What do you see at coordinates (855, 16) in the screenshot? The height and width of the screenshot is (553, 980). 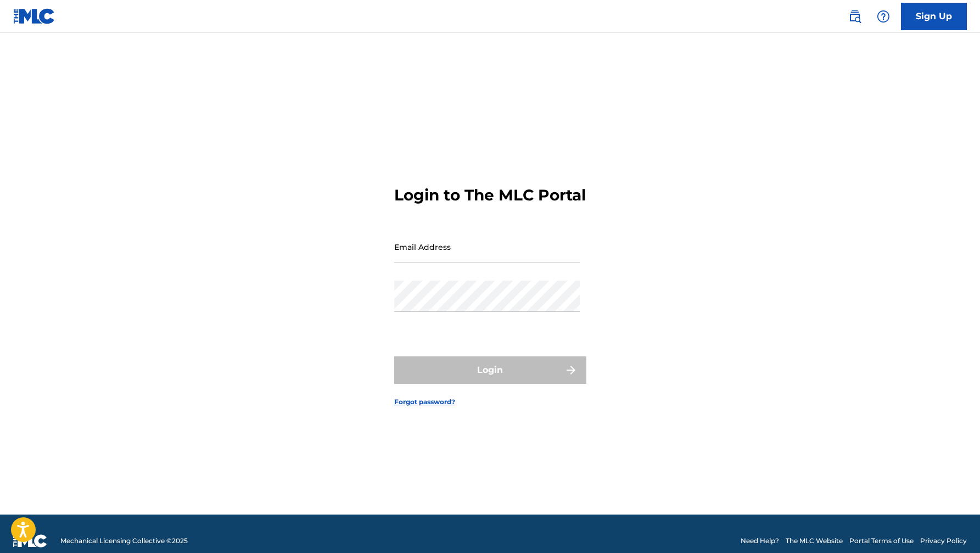 I see `img: search` at bounding box center [855, 16].